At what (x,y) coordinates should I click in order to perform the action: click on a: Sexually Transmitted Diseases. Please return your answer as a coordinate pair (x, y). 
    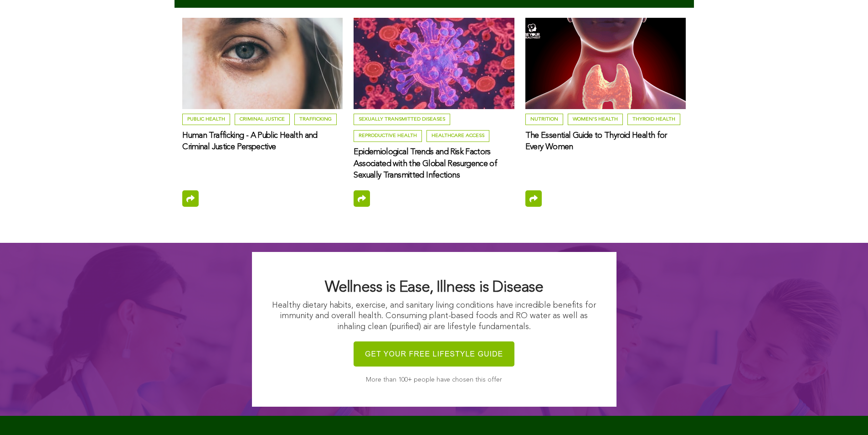
    Looking at the image, I should click on (402, 119).